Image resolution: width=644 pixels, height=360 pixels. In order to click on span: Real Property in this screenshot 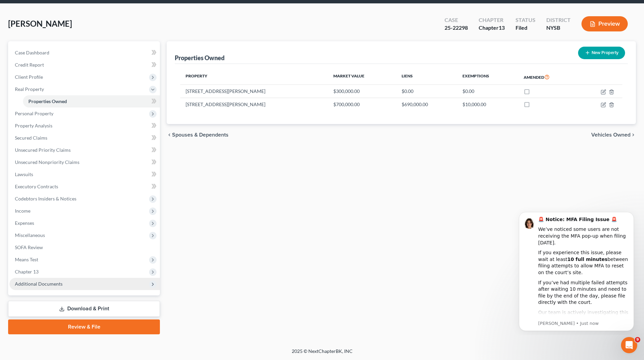, I will do `click(29, 89)`.